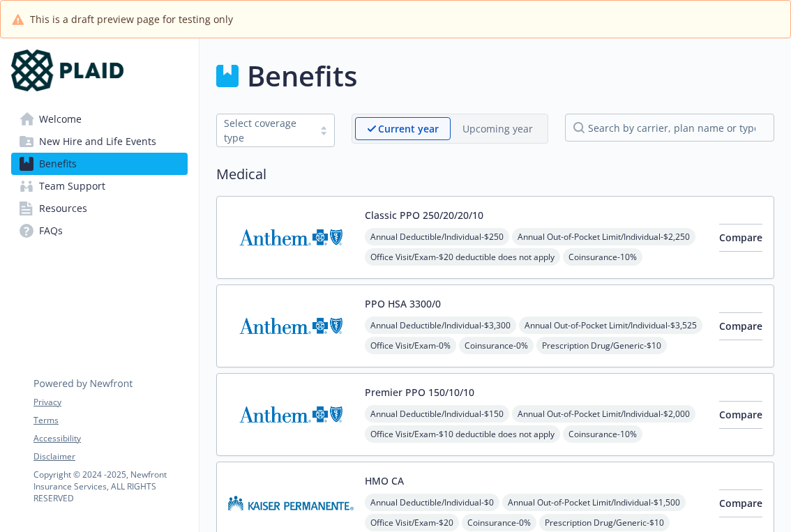 This screenshot has width=791, height=532. What do you see at coordinates (410, 345) in the screenshot?
I see `span: Office Visit/Exam - 0%` at bounding box center [410, 345].